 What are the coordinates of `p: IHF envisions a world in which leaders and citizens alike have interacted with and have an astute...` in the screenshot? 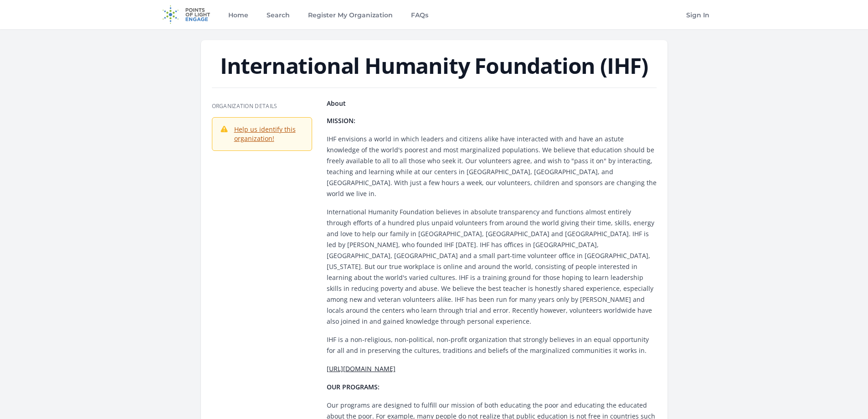 It's located at (491, 167).